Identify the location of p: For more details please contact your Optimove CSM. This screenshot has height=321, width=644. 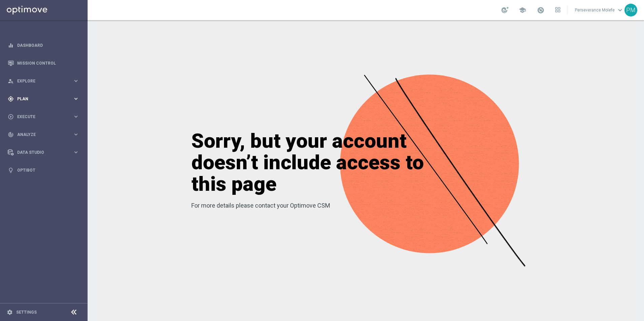
(321, 205).